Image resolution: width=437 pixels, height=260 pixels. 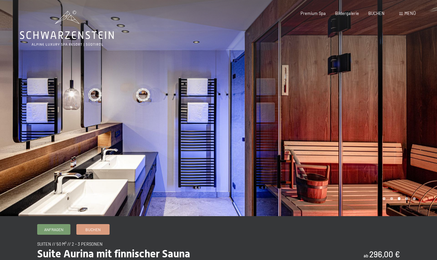 I want to click on a: Bildergalerie, so click(x=347, y=13).